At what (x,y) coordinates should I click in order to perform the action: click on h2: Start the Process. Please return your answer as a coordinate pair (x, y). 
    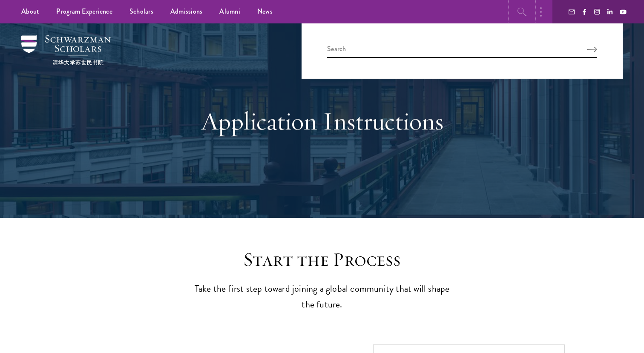
    Looking at the image, I should click on (322, 260).